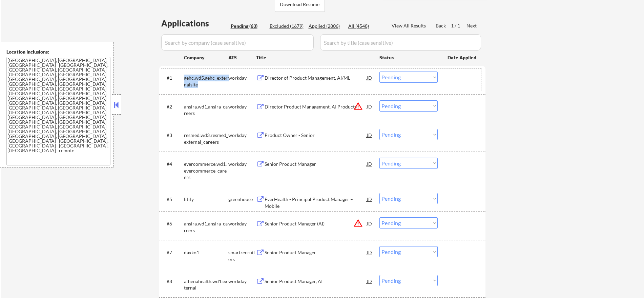 This screenshot has height=298, width=644. Describe the element at coordinates (173, 135) in the screenshot. I see `div: #3` at that location.